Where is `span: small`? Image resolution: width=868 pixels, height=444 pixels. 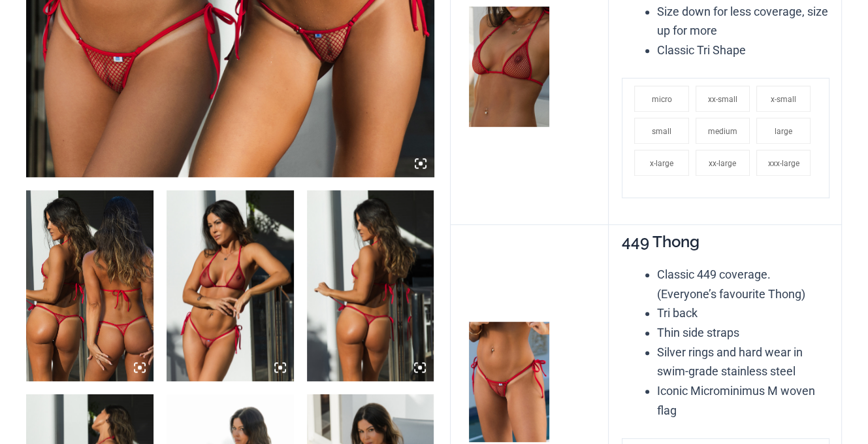
span: small is located at coordinates (662, 132).